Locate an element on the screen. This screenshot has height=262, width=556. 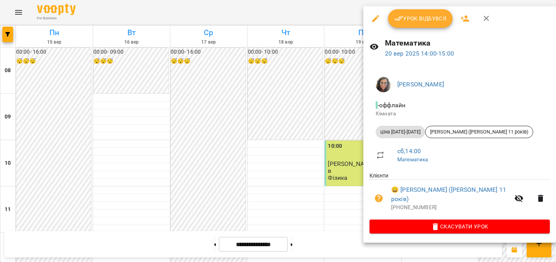
ul: Клієнти is located at coordinates (459, 196).